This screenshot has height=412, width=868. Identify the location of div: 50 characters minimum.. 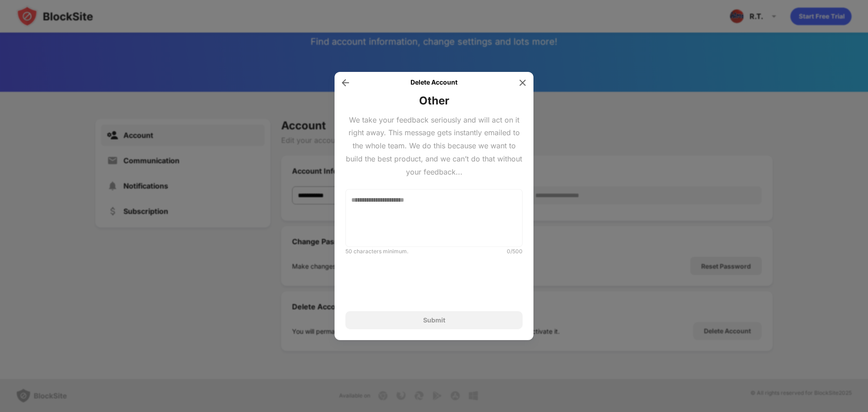
(376, 251).